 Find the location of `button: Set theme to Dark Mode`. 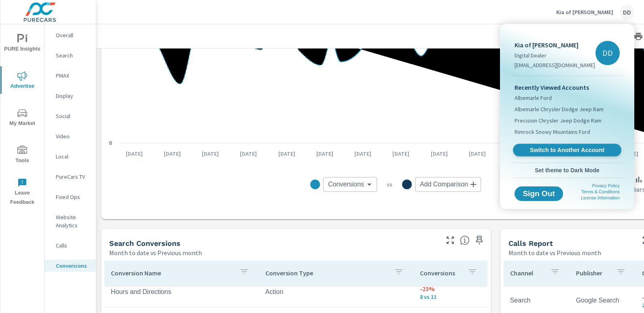

button: Set theme to Dark Mode is located at coordinates (567, 170).